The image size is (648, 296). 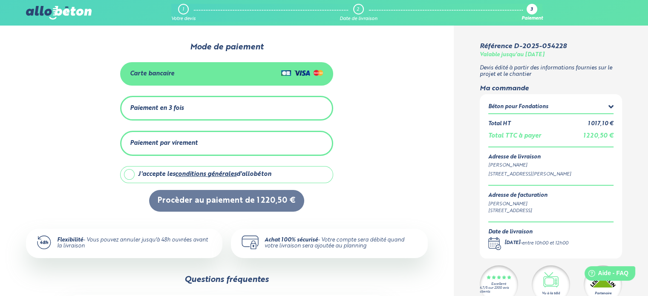 What do you see at coordinates (551, 89) in the screenshot?
I see `div: Ma commande` at bounding box center [551, 89].